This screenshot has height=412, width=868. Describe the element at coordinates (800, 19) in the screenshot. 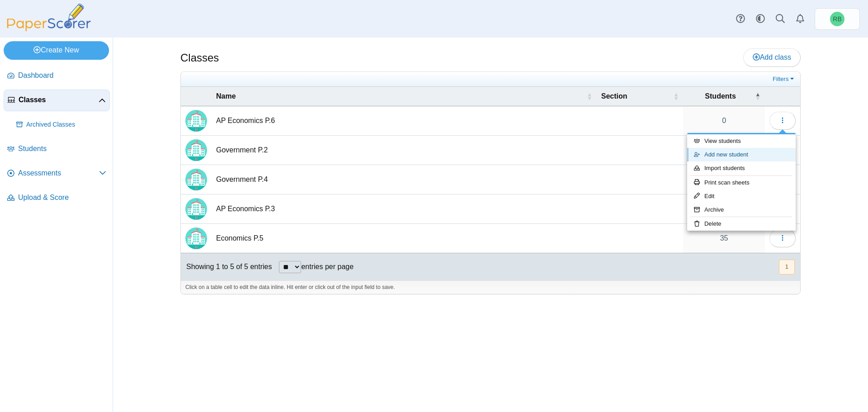

I see `a: Alerts` at that location.